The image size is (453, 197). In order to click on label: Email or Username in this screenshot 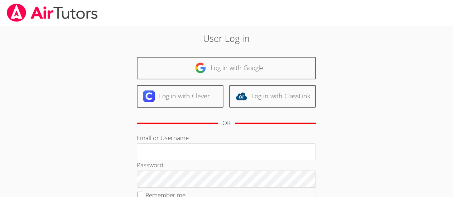, I will do `click(163, 138)`.